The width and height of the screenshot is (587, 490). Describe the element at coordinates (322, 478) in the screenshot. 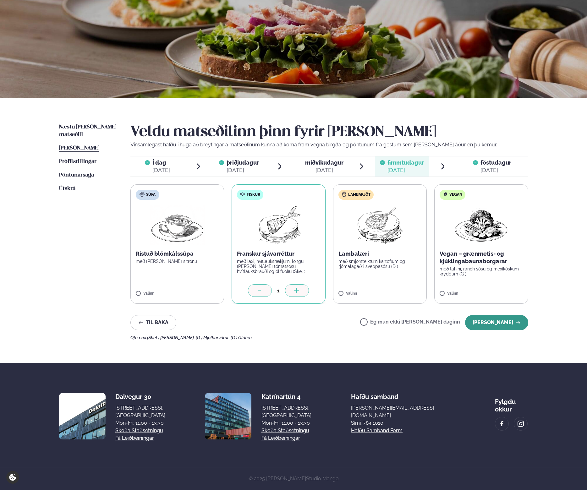

I see `a: Studio Mango` at that location.